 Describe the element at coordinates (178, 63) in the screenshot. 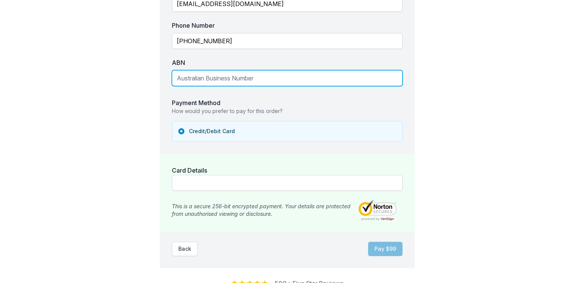

I see `label: ABN` at that location.